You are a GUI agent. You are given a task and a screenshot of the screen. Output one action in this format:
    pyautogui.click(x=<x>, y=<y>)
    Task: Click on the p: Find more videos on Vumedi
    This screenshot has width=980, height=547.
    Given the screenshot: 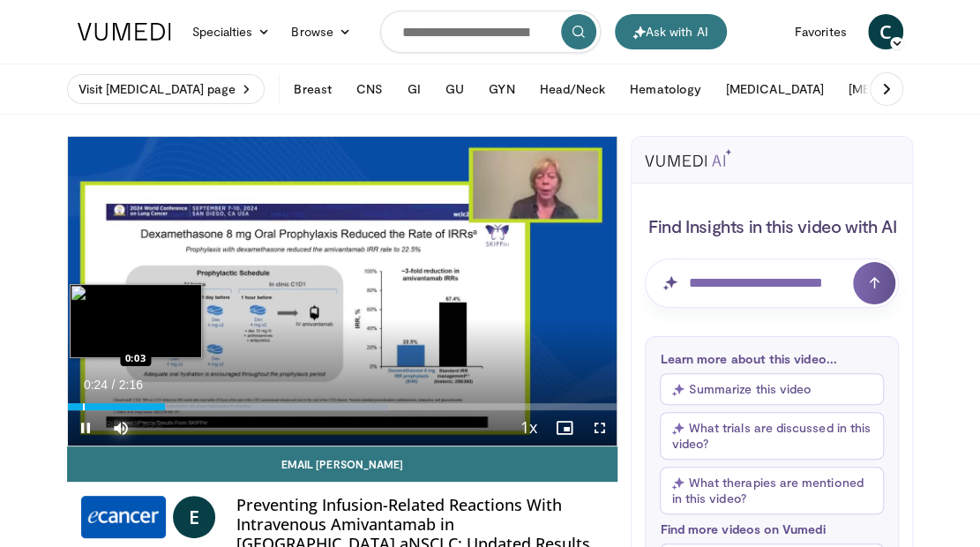 What is the action you would take?
    pyautogui.click(x=772, y=528)
    